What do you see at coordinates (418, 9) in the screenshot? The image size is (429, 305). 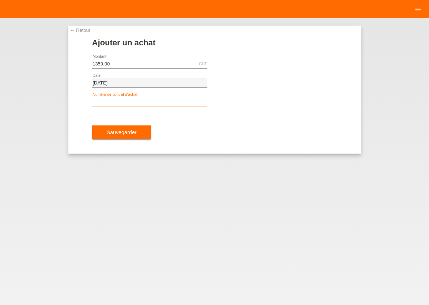 I see `a: menu` at bounding box center [418, 9].